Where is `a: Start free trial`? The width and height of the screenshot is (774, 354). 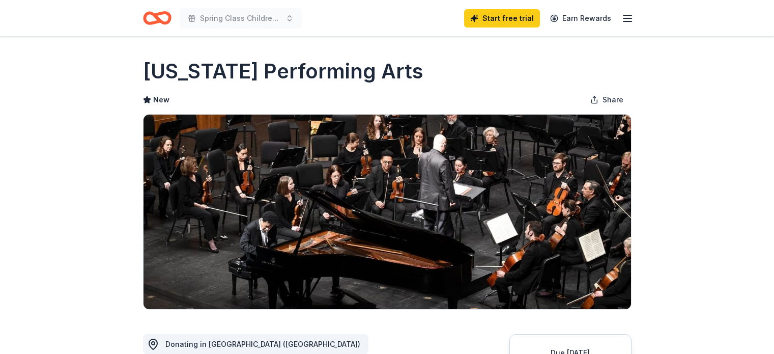 a: Start free trial is located at coordinates (502, 18).